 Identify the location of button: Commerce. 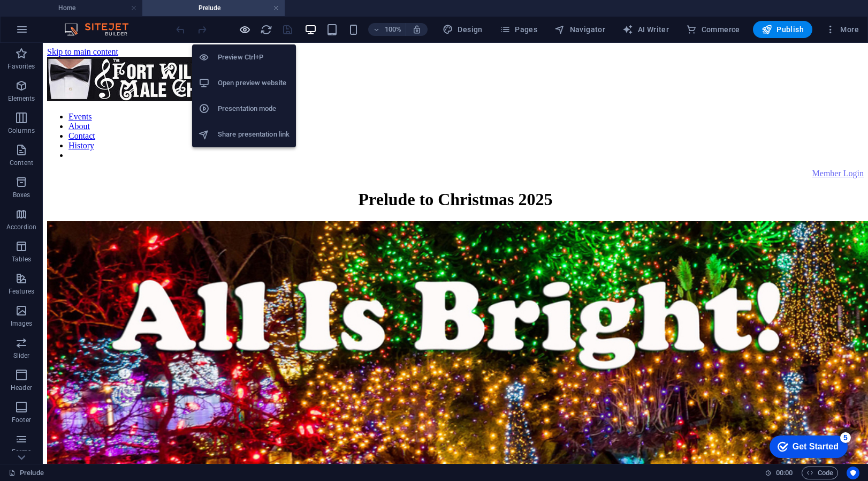
(713, 29).